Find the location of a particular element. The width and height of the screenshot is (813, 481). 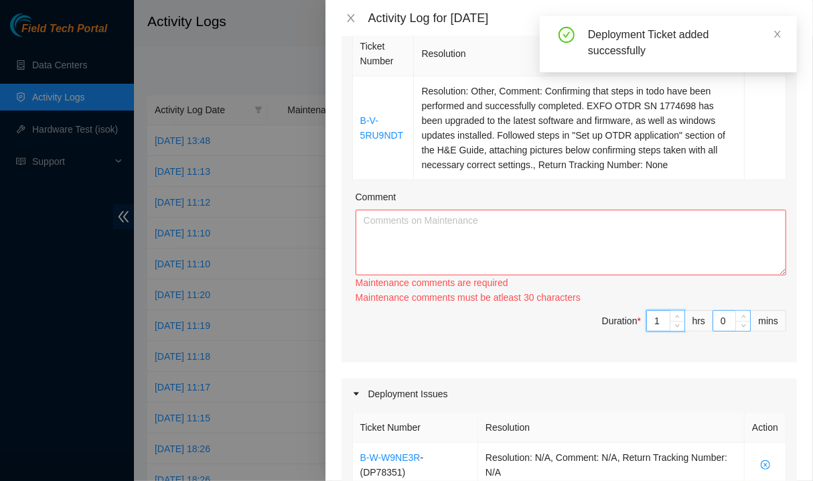

th: Action is located at coordinates (765, 427).